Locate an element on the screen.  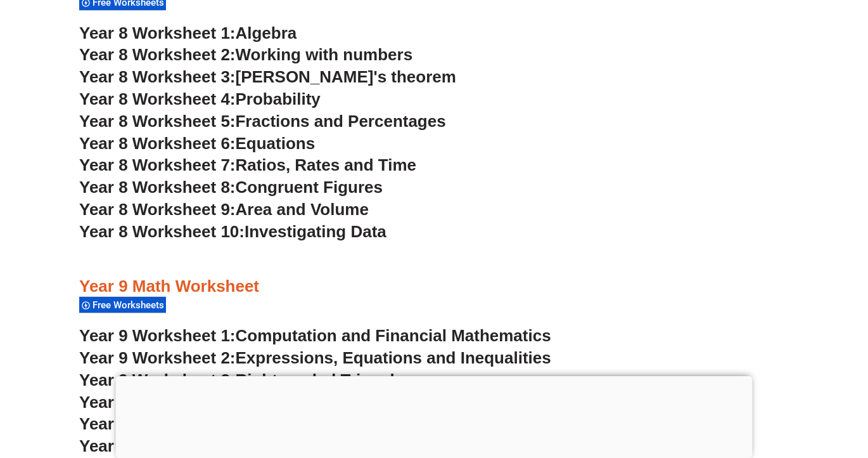
a: Year 8 Worksheet 8:Congruent Figures is located at coordinates (231, 187).